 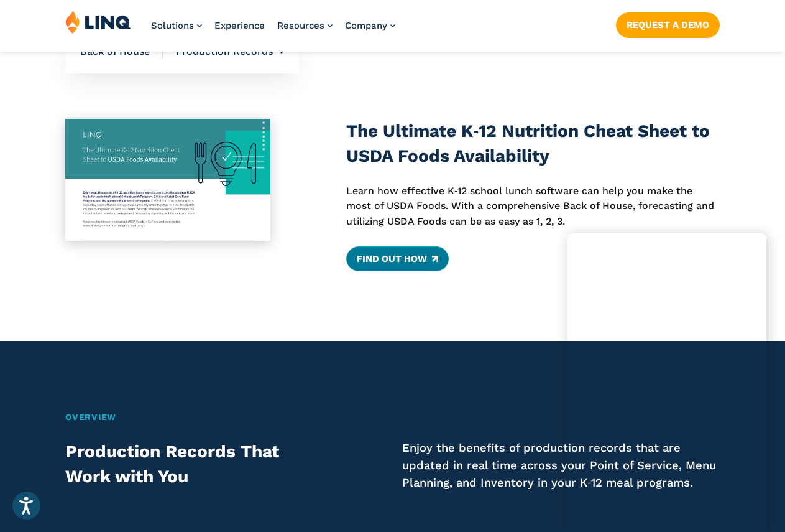 I want to click on a: Request a Demo, so click(x=668, y=25).